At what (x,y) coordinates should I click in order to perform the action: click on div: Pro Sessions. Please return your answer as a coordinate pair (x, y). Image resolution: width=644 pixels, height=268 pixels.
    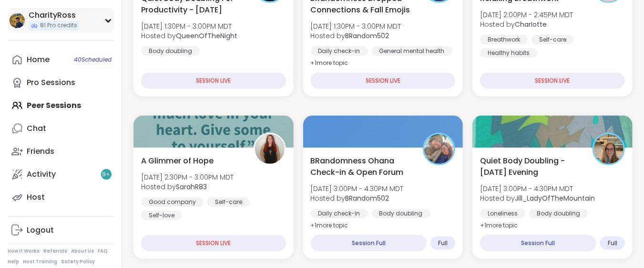
    Looking at the image, I should click on (51, 82).